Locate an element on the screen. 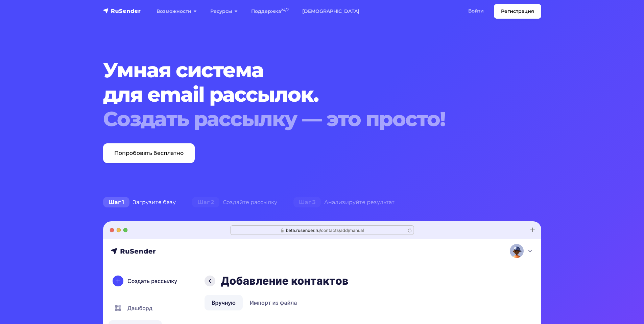  h1: Умная система для email рассылок. is located at coordinates (304, 95).